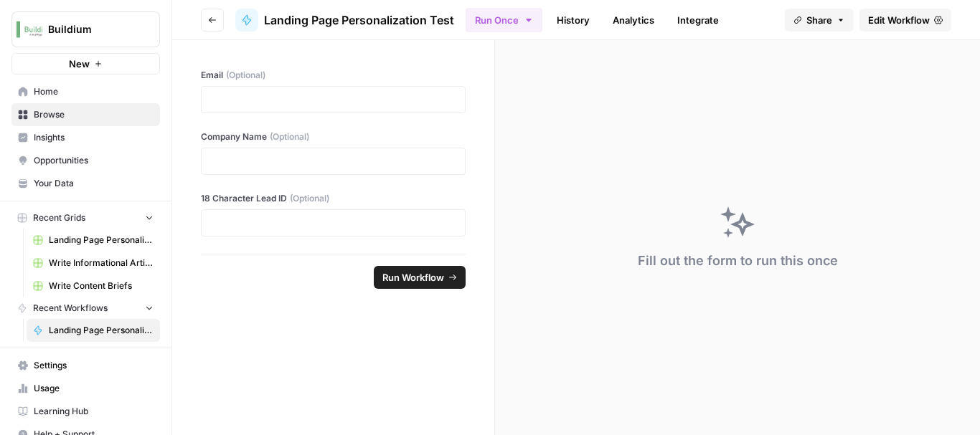 The height and width of the screenshot is (435, 980). Describe the element at coordinates (899, 20) in the screenshot. I see `span: Edit Workflow` at that location.